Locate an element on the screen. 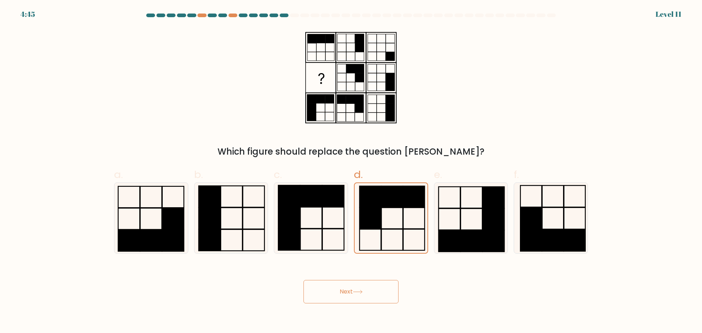 This screenshot has height=333, width=702. span: f. is located at coordinates (517, 175).